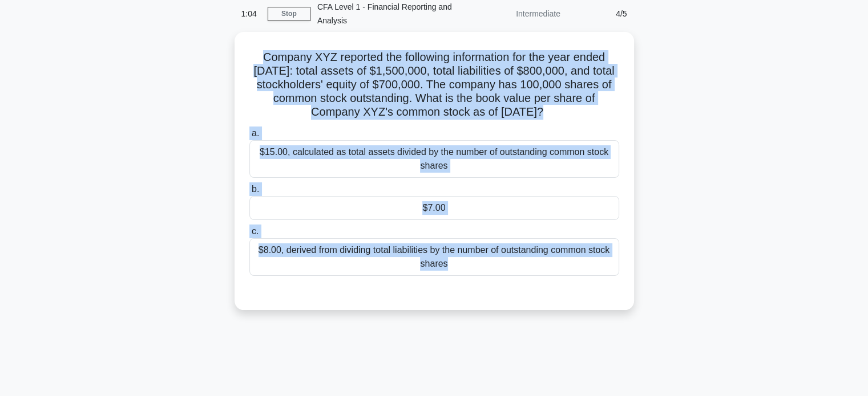  I want to click on span: a., so click(255, 133).